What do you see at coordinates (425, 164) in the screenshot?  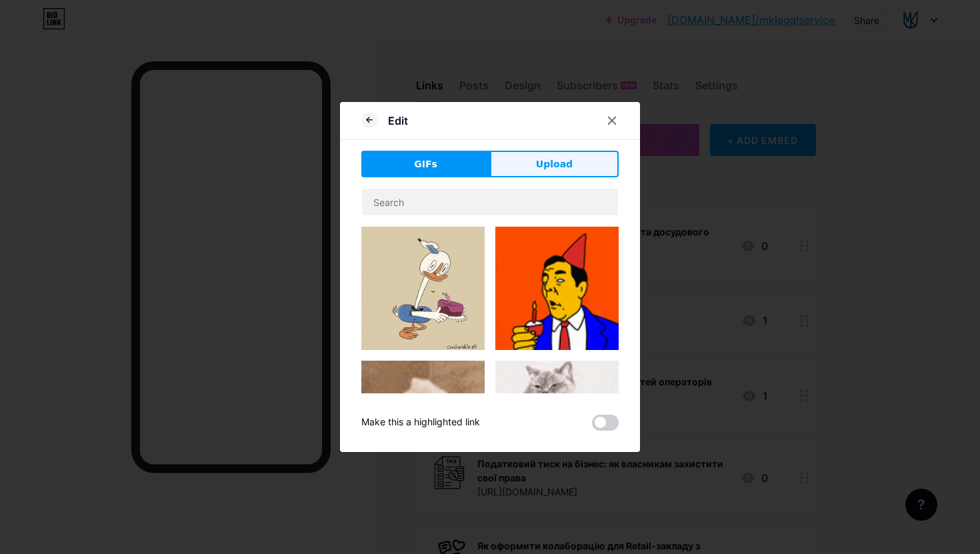 I see `button: GIFs` at bounding box center [425, 164].